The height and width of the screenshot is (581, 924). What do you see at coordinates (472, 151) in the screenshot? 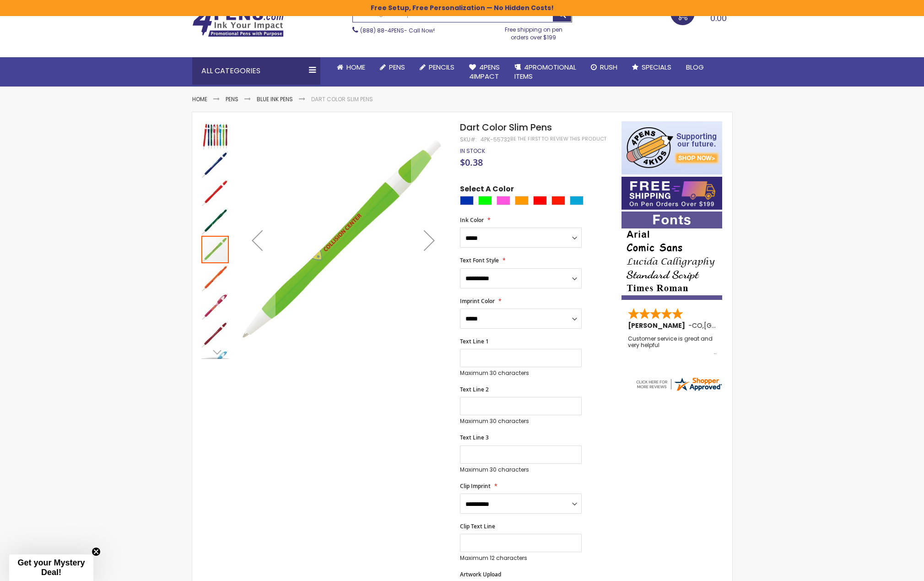
I see `div: Availability` at bounding box center [472, 151].